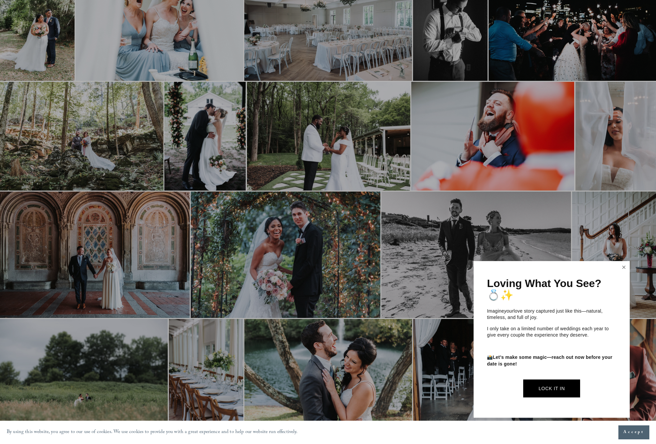 The image size is (656, 444). Describe the element at coordinates (634, 433) in the screenshot. I see `span: Accept` at that location.